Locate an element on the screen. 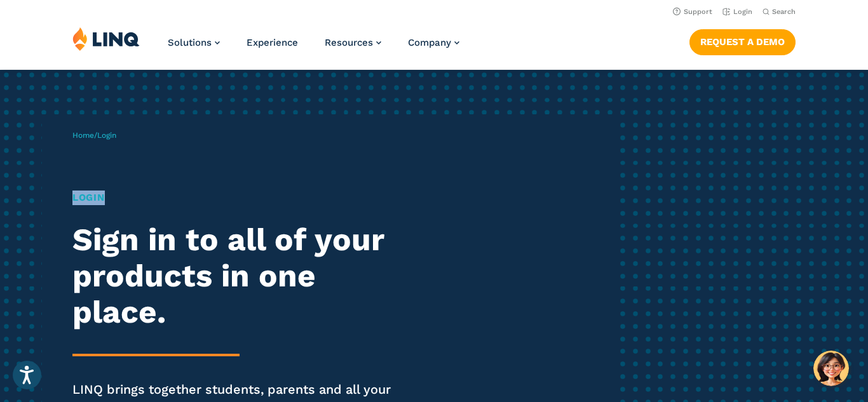 Image resolution: width=868 pixels, height=402 pixels. img: LINQ | K‑12 Software is located at coordinates (106, 39).